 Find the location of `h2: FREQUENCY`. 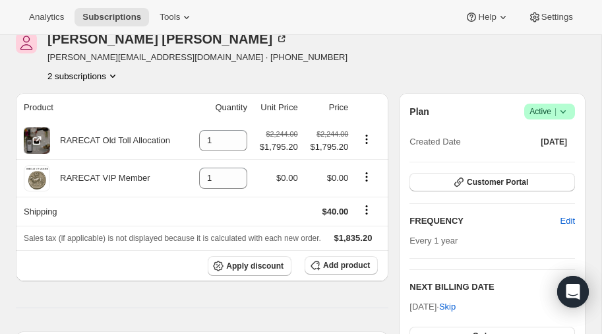

h2: FREQUENCY is located at coordinates (485, 221).